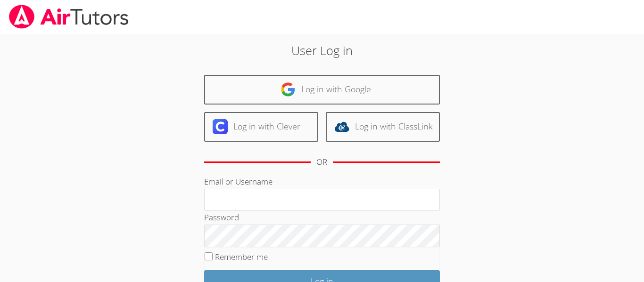 The image size is (644, 282). I want to click on a: Log in with Clever, so click(261, 127).